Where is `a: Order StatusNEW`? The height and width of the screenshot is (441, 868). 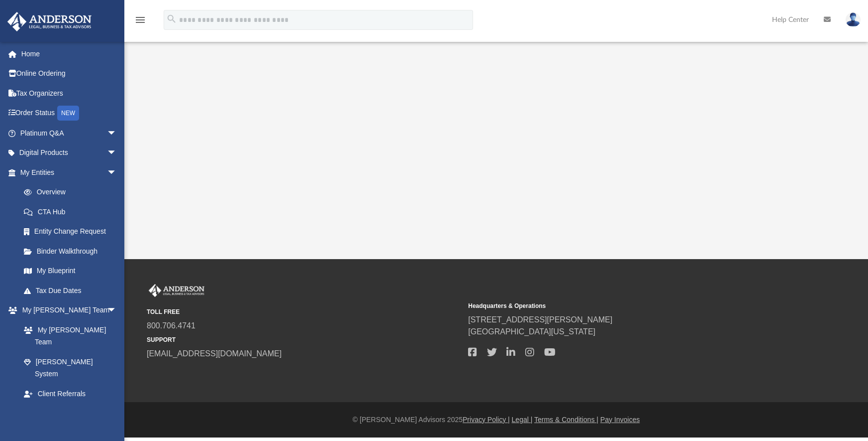 a: Order StatusNEW is located at coordinates (70, 113).